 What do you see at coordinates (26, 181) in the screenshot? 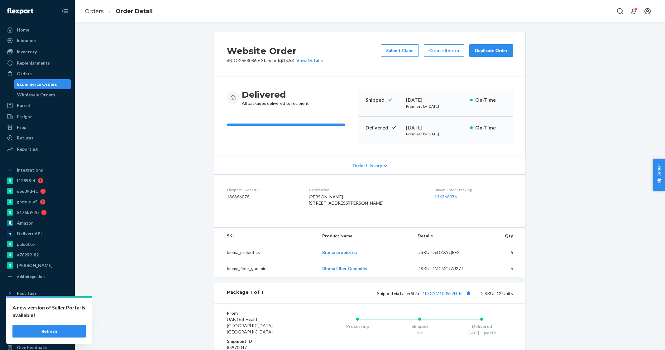
I see `div: f12898-4` at bounding box center [26, 181].